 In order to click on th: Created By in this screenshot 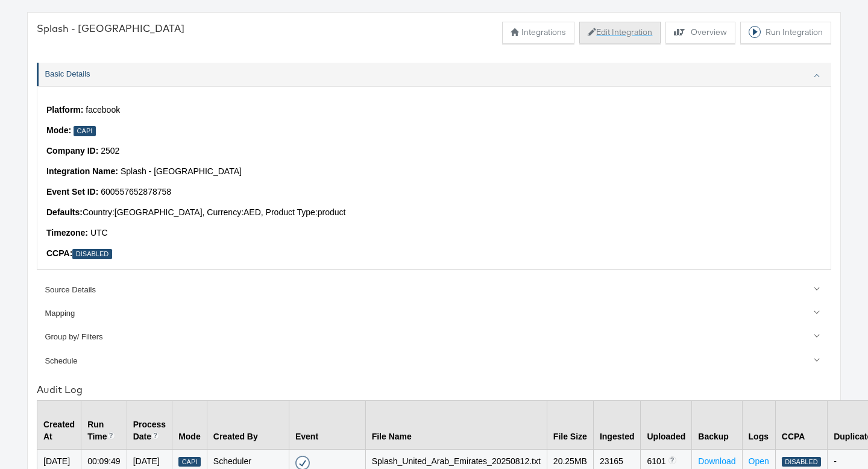, I will do `click(248, 424)`.